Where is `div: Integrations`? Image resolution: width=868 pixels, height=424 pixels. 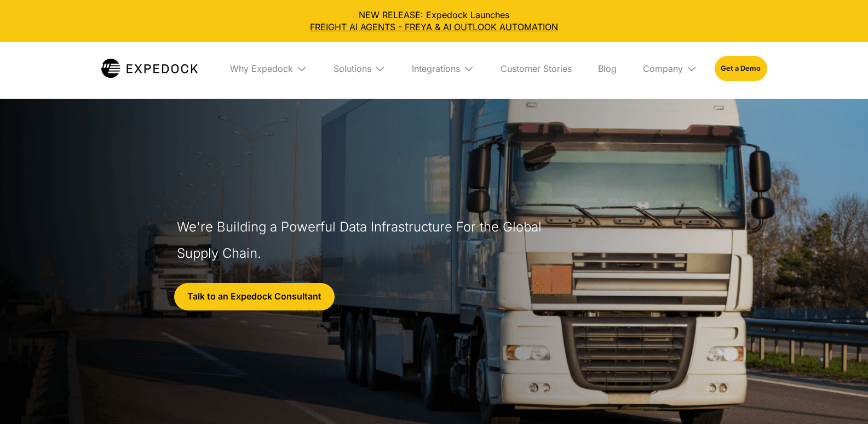 div: Integrations is located at coordinates (436, 68).